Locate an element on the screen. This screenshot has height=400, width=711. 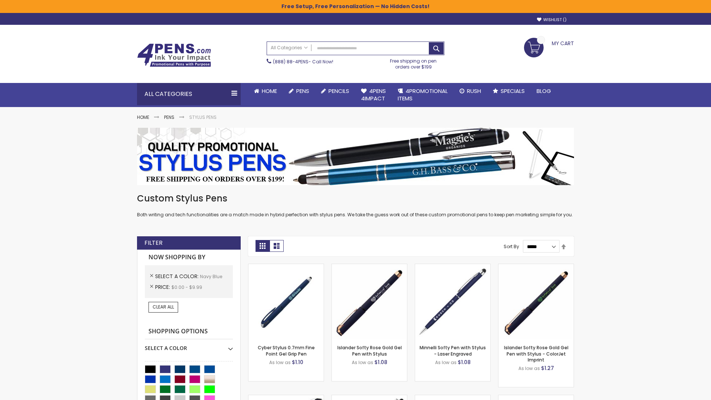
a: All Categories is located at coordinates (289, 48).